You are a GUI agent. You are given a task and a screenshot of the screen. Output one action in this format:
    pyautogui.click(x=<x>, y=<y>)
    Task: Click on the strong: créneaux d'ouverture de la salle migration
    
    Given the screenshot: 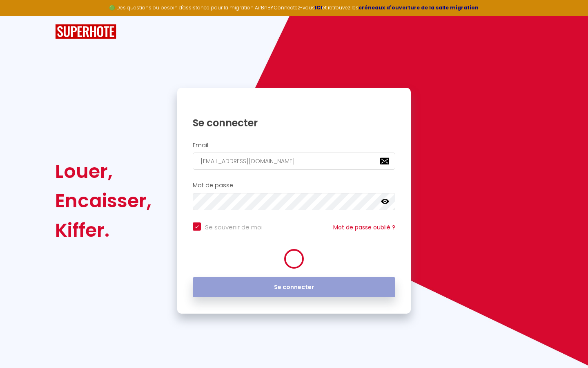 What is the action you would take?
    pyautogui.click(x=418, y=8)
    